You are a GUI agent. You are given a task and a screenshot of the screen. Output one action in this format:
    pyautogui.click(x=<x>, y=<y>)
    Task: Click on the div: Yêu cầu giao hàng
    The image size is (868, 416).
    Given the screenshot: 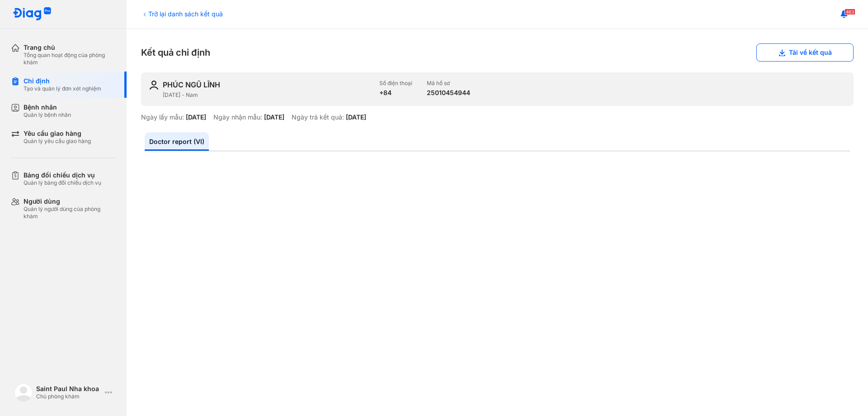 What is the action you would take?
    pyautogui.click(x=57, y=133)
    